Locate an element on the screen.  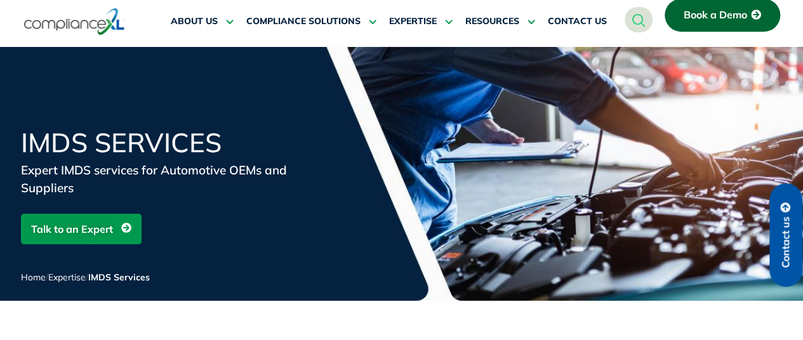
span: Contact us is located at coordinates (786, 242).